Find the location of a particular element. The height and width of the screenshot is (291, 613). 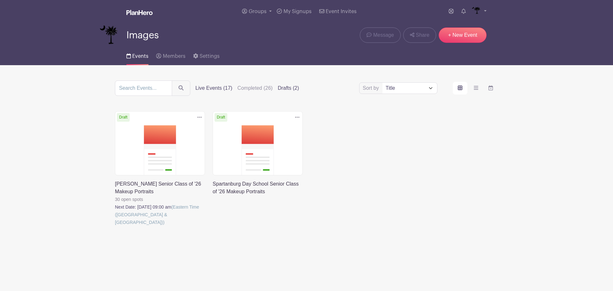

a: Members is located at coordinates (171, 55).